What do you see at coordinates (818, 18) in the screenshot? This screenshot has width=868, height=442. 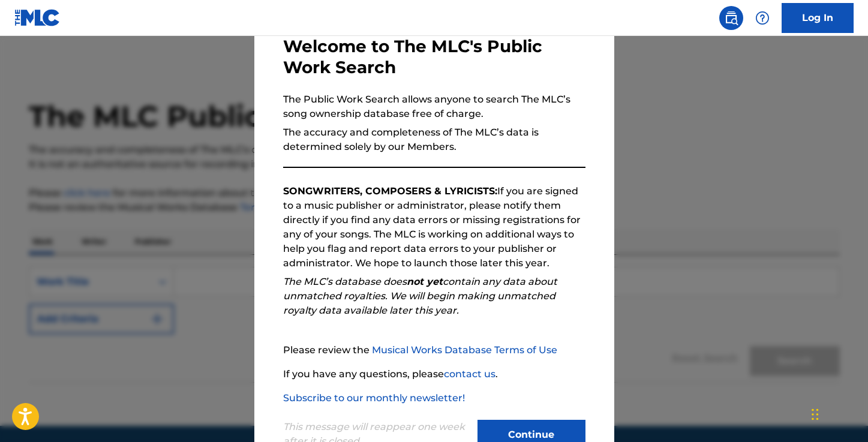 I see `a: Log In` at bounding box center [818, 18].